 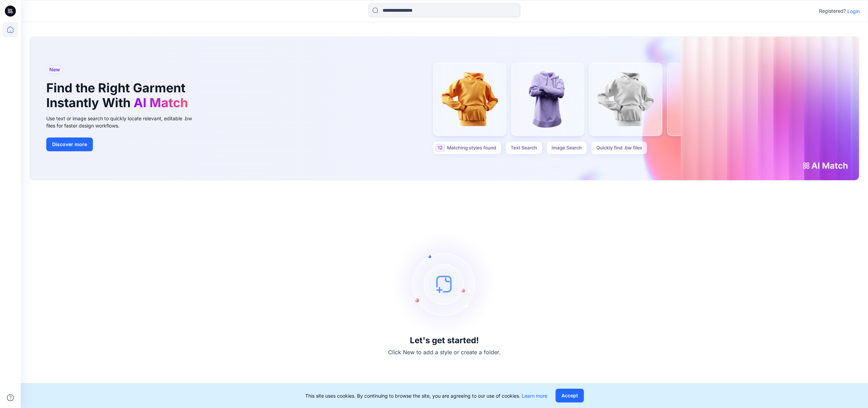 I want to click on a: Learn more, so click(x=534, y=396).